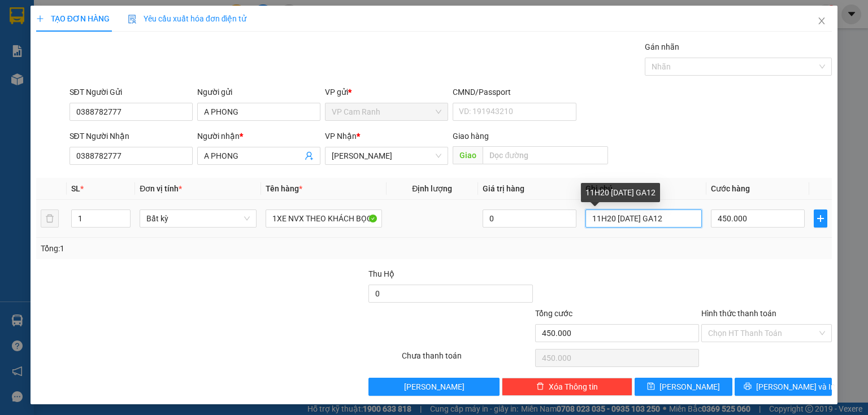  What do you see at coordinates (545, 156) in the screenshot?
I see `input: Dọc đường` at bounding box center [545, 156].